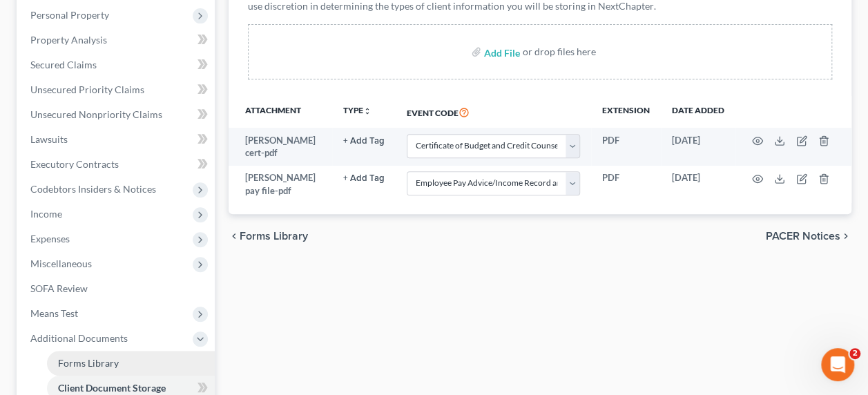  What do you see at coordinates (268, 236) in the screenshot?
I see `button: chevron_left Forms Library` at bounding box center [268, 236].